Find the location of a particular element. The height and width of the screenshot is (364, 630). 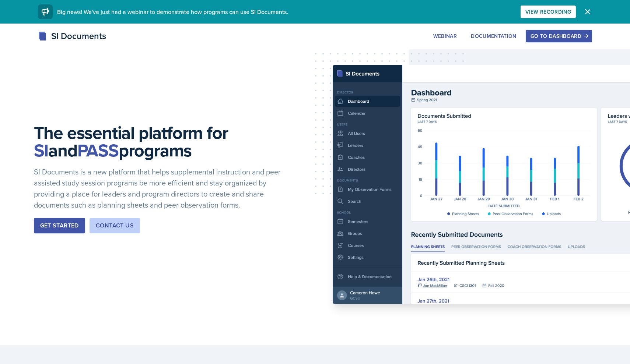

div: Contact Us is located at coordinates (115, 226).